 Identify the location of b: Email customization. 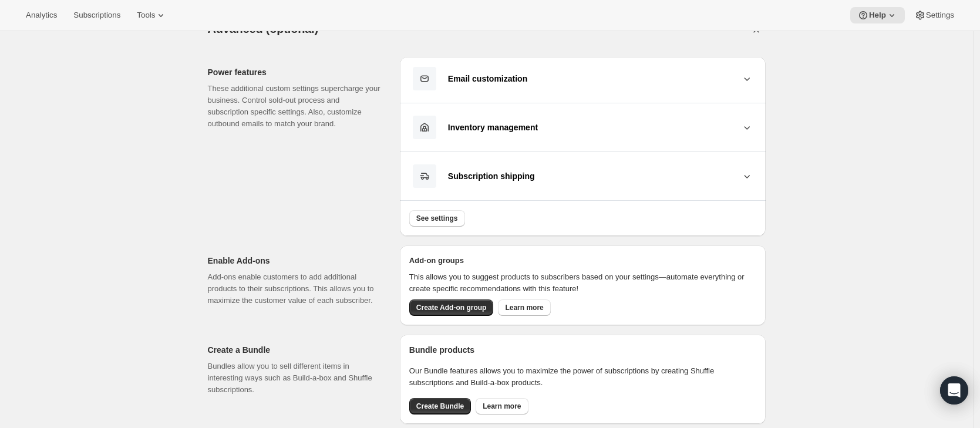
(488, 79).